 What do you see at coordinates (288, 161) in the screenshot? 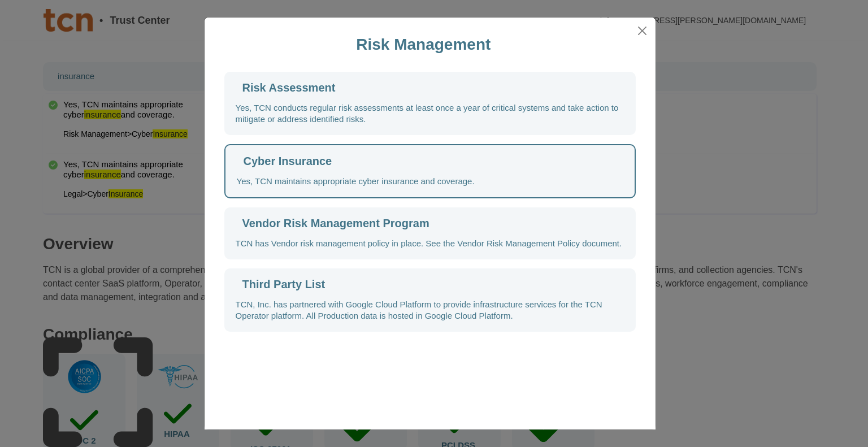
I see `div: Cyber Insurance` at bounding box center [288, 161].